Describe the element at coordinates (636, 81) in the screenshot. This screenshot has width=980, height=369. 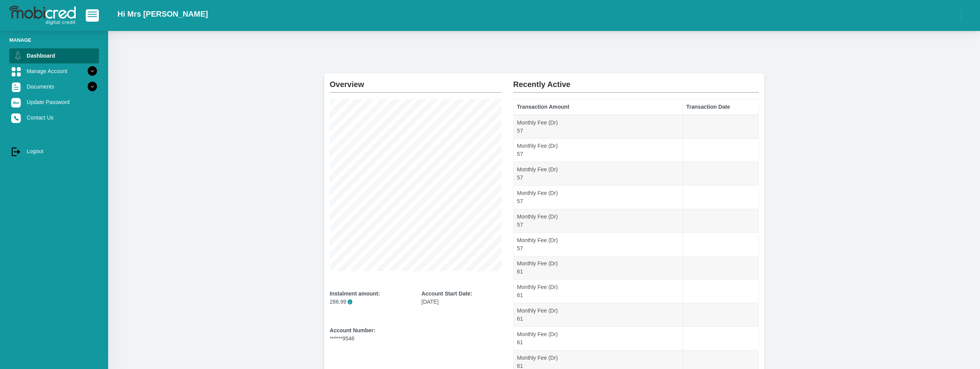
I see `h2: Recently Active` at that location.